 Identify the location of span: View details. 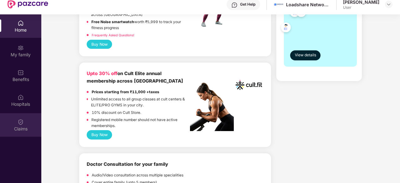
(306, 55).